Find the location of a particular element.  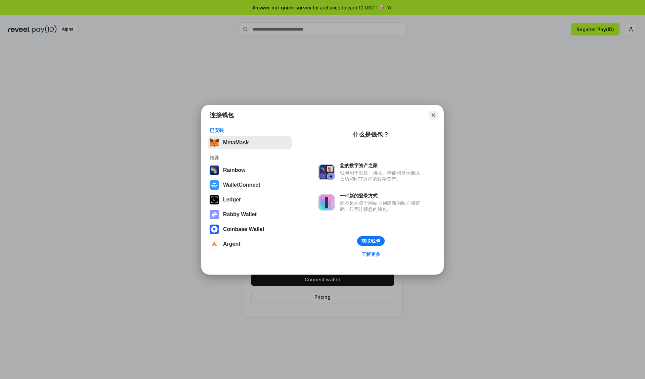

button: Ledger is located at coordinates (249, 200).